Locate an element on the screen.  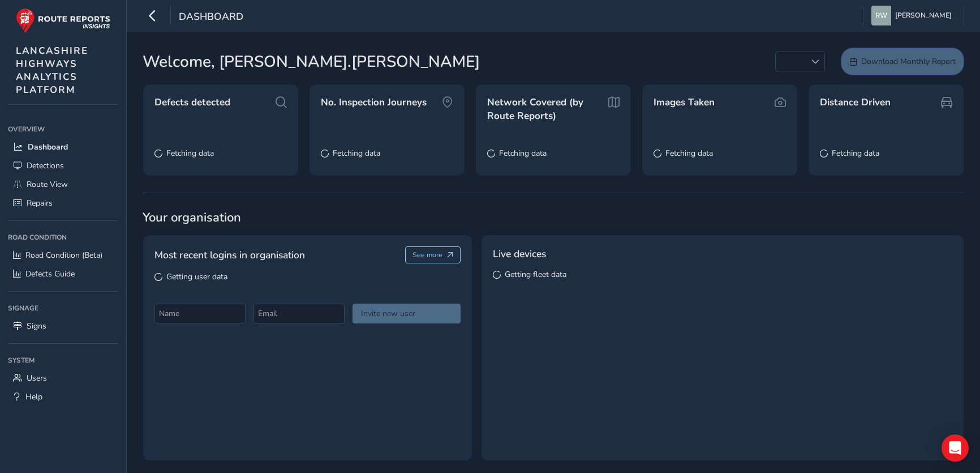
span: Defects Guide is located at coordinates (50, 273).